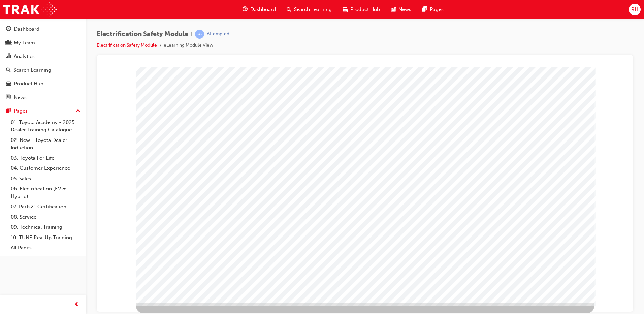  What do you see at coordinates (43, 97) in the screenshot?
I see `a: News` at bounding box center [43, 97].